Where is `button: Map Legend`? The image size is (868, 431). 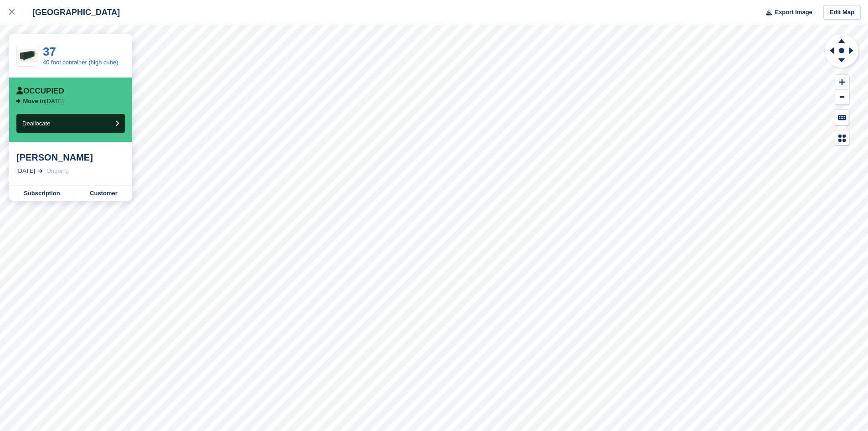
button: Map Legend is located at coordinates (842, 138).